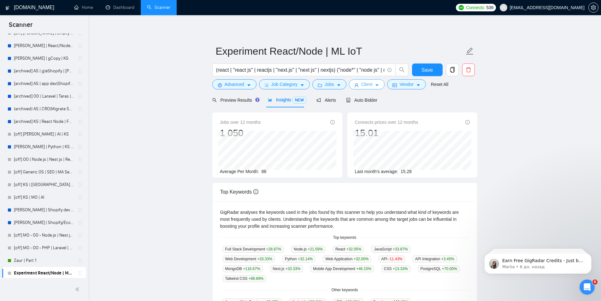 The width and height of the screenshot is (601, 301). I want to click on span: Average Per Month:, so click(240, 171).